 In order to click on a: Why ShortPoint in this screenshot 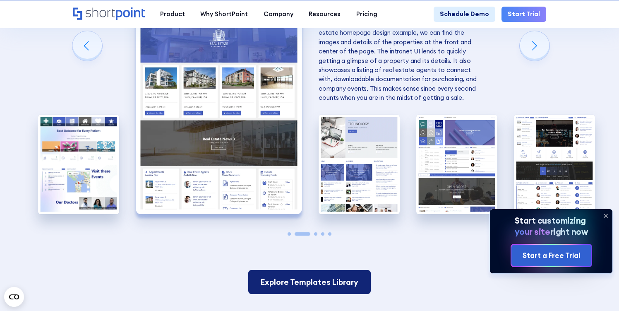, I will do `click(224, 14)`.